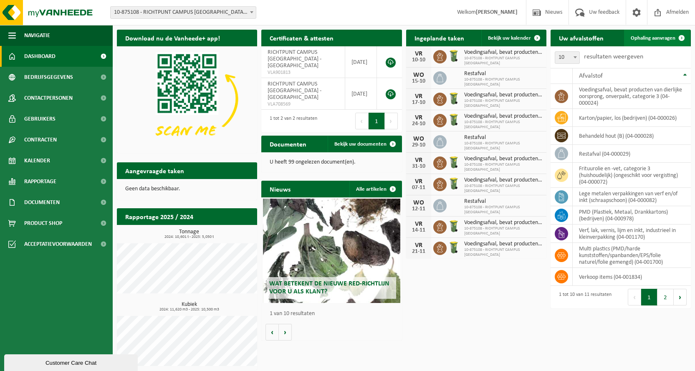 This screenshot has height=371, width=695. I want to click on a: Bekijk uw kalender, so click(513, 38).